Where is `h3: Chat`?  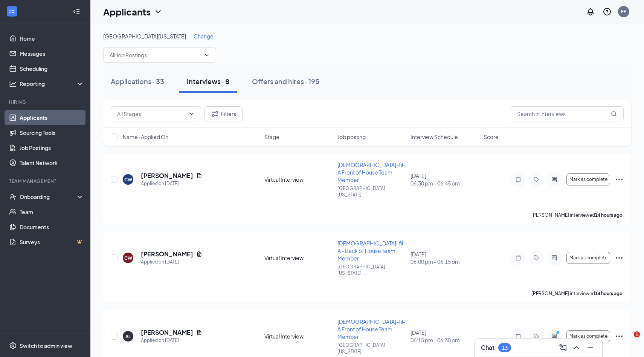 h3: Chat is located at coordinates (488, 348).